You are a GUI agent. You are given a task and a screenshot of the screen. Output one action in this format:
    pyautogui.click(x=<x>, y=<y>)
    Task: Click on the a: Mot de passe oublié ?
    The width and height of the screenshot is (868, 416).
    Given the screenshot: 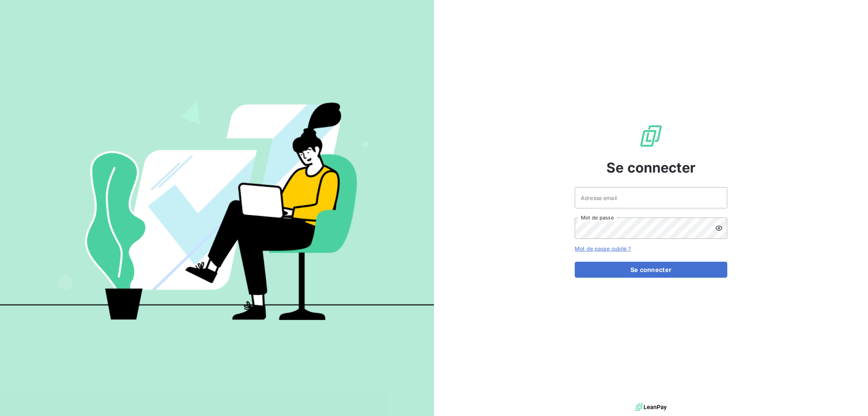 What is the action you would take?
    pyautogui.click(x=602, y=249)
    